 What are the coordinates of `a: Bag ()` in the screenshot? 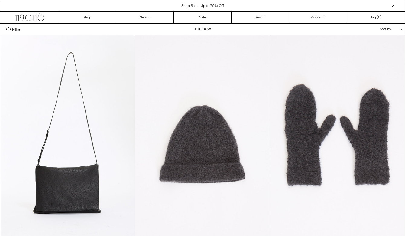 It's located at (376, 18).